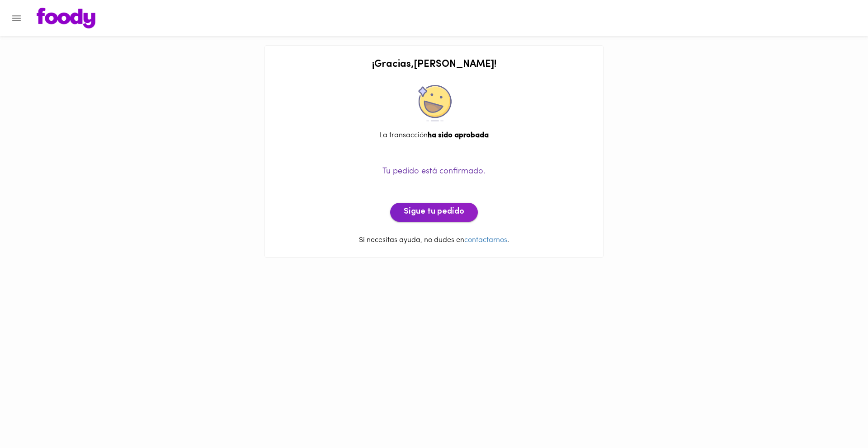  Describe the element at coordinates (434, 172) in the screenshot. I see `span: Tu pedido está confirmado.` at that location.